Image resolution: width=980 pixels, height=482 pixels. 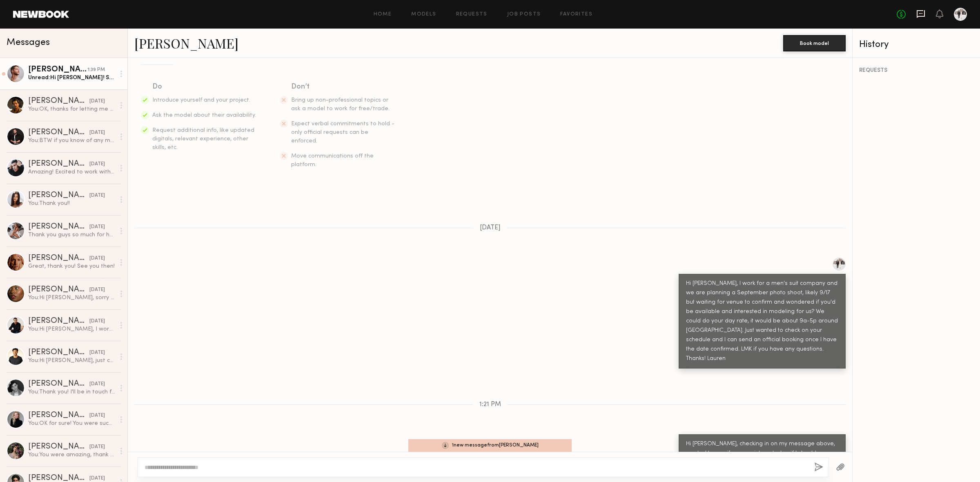 What do you see at coordinates (71, 141) in the screenshot?
I see `div: You: BTW if you know of any models that are your size, could you send me their instagram? So toug...` at bounding box center [71, 141].